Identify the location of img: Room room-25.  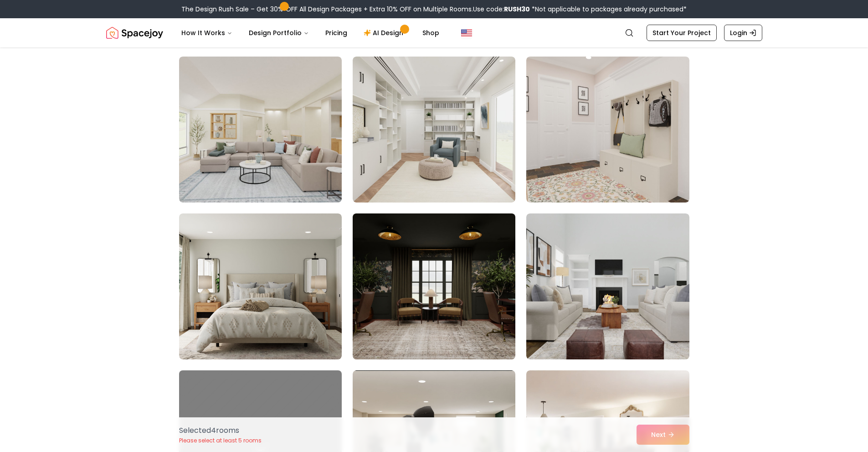
(260, 130).